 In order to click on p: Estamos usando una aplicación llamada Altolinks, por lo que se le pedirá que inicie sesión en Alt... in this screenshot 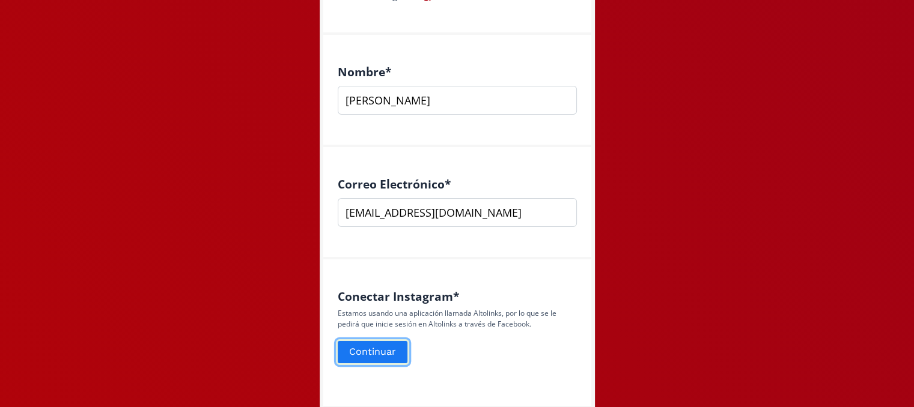, I will do `click(457, 319)`.